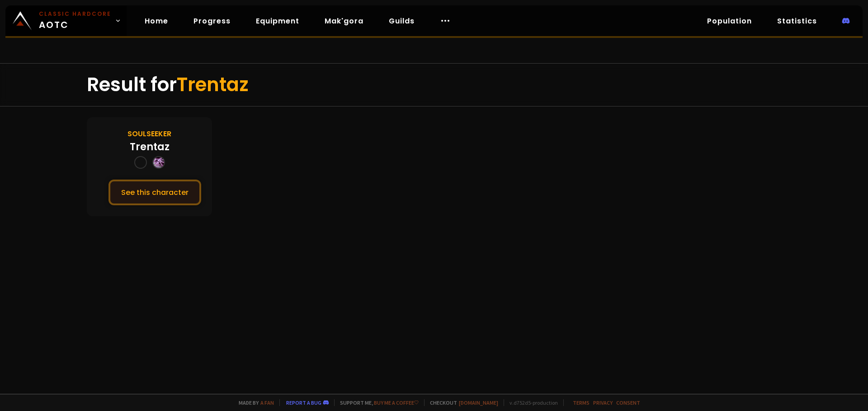 The width and height of the screenshot is (868, 411). What do you see at coordinates (149, 147) in the screenshot?
I see `div: Trentaz` at bounding box center [149, 147].